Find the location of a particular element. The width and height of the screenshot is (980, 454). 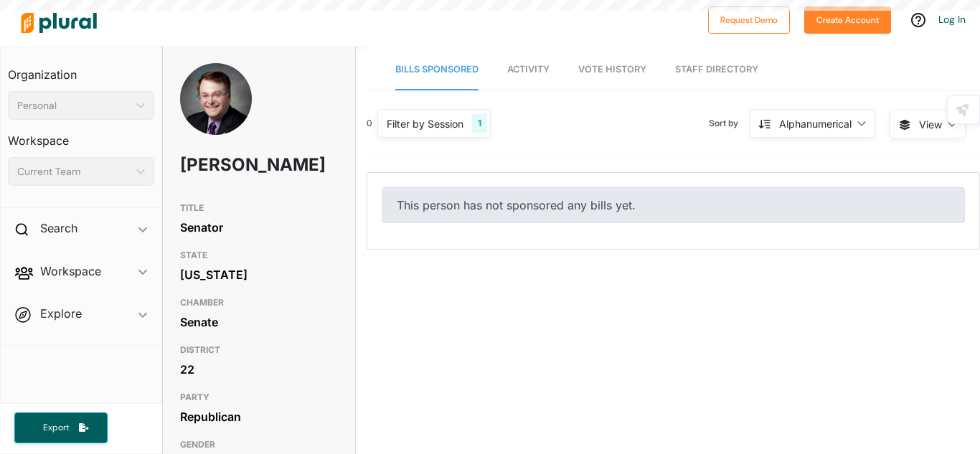

button: Request Demo is located at coordinates (749, 20).